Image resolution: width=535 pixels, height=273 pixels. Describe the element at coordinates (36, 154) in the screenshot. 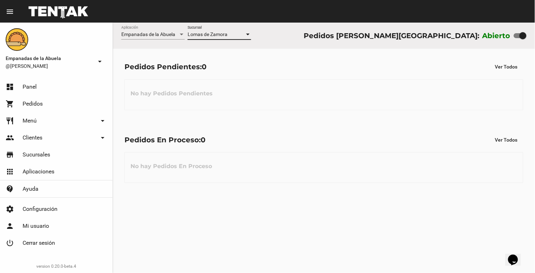

I see `span: Sucursales` at that location.